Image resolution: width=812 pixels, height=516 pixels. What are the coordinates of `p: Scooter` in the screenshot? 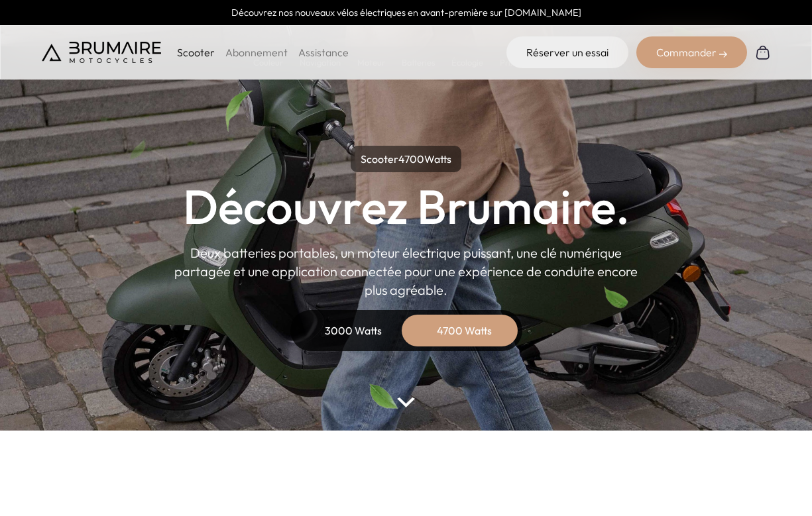 It's located at (195, 52).